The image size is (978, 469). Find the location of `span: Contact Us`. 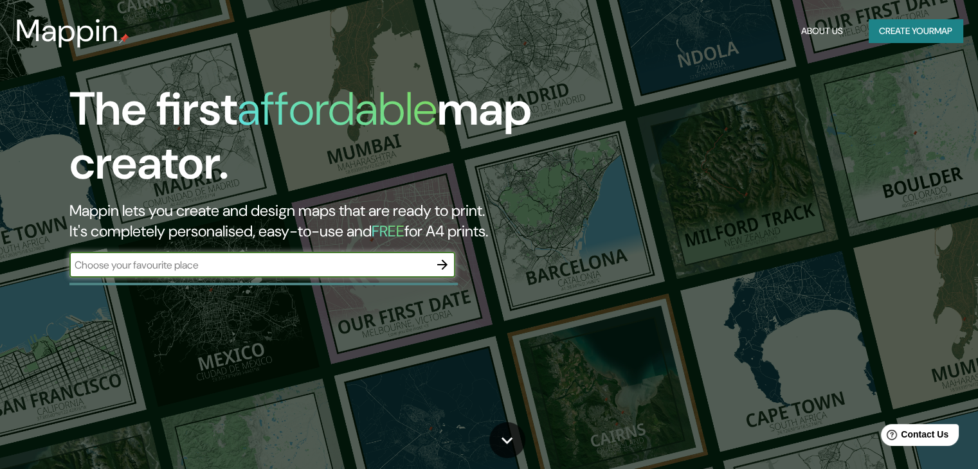

span: Contact Us is located at coordinates (61, 15).